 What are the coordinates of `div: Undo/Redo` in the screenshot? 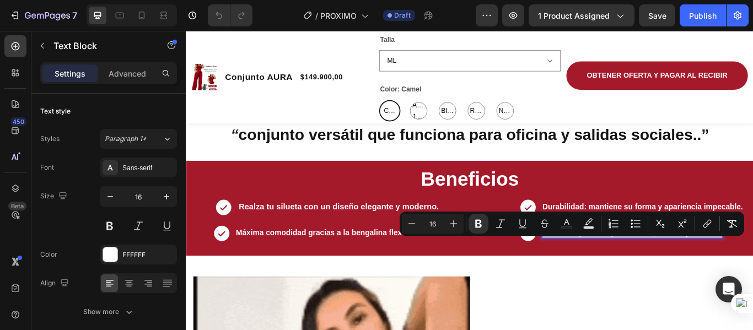 It's located at (230, 15).